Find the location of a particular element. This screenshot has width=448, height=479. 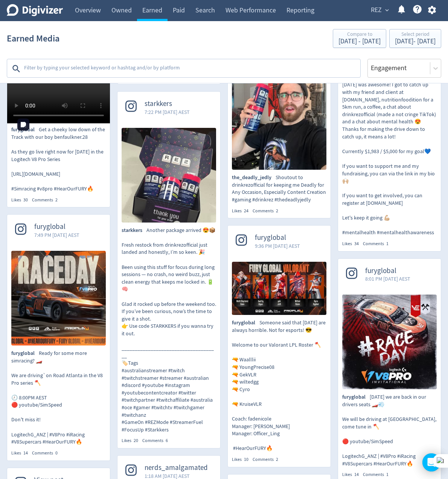

img: Someone said that Monday's are always horrible. Not for esports! 😎 Welcome to our Valorant LPL Ro... is located at coordinates (279, 288).